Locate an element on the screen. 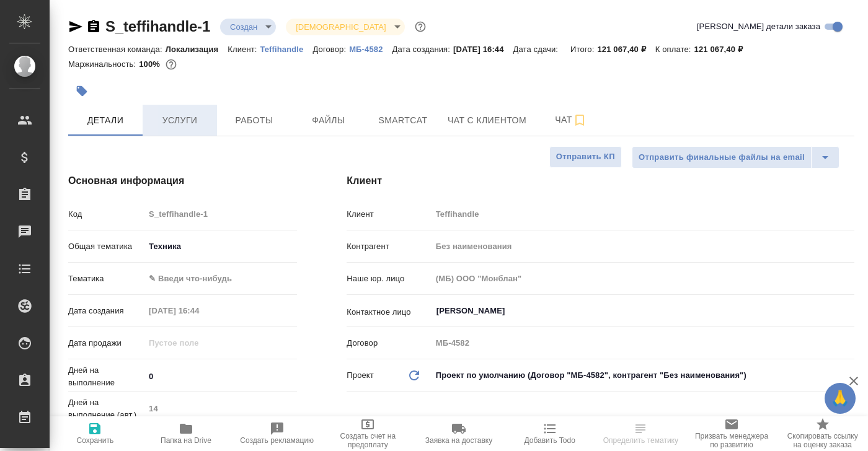 The image size is (868, 451). div: Техника is located at coordinates (221, 246).